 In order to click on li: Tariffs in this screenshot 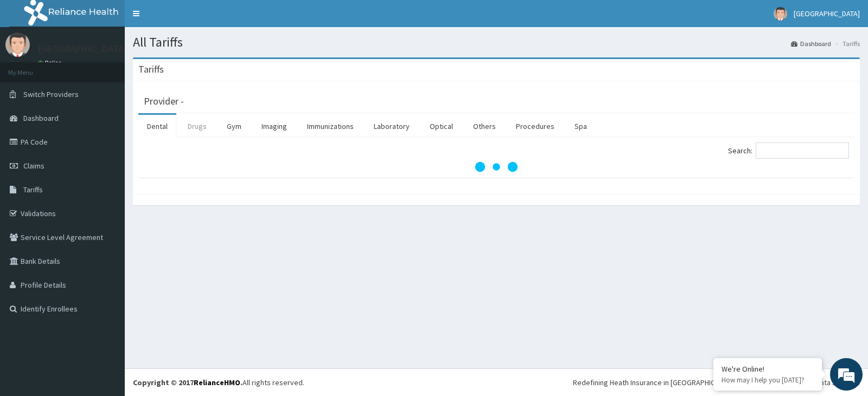, I will do `click(845, 43)`.